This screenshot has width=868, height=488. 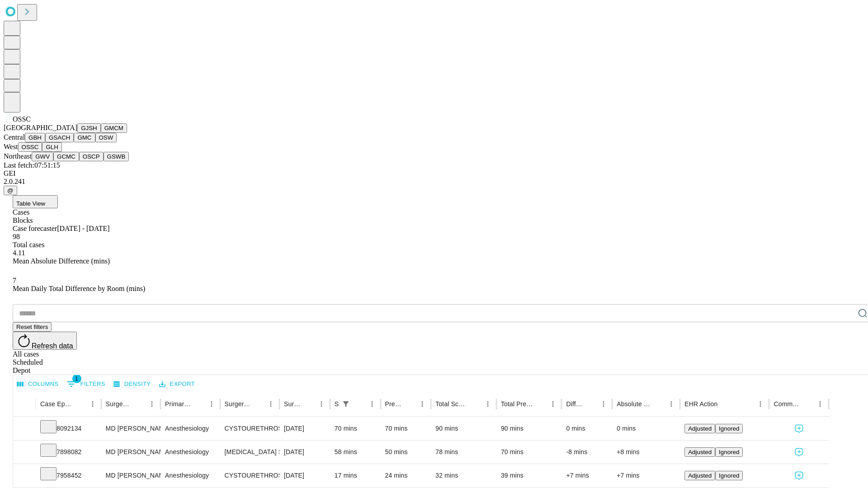 I want to click on button: GWV, so click(x=42, y=156).